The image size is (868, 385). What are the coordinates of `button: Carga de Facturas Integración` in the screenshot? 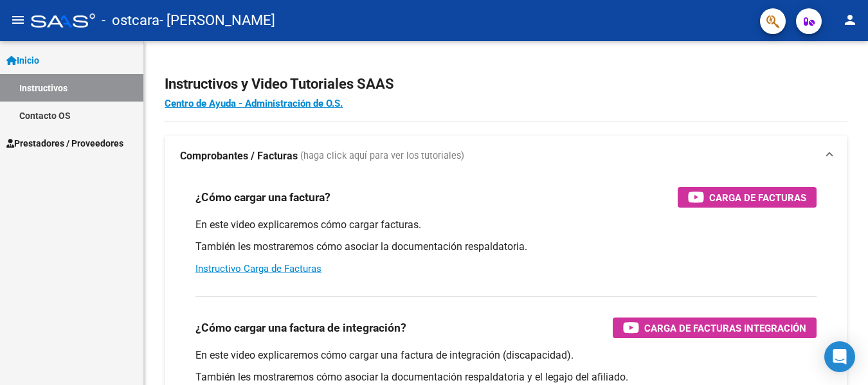 It's located at (714, 328).